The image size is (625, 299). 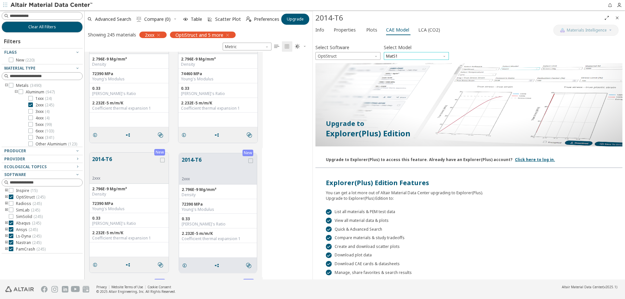 What do you see at coordinates (44, 99) in the screenshot?
I see `span: 1xxx` at bounding box center [44, 99].